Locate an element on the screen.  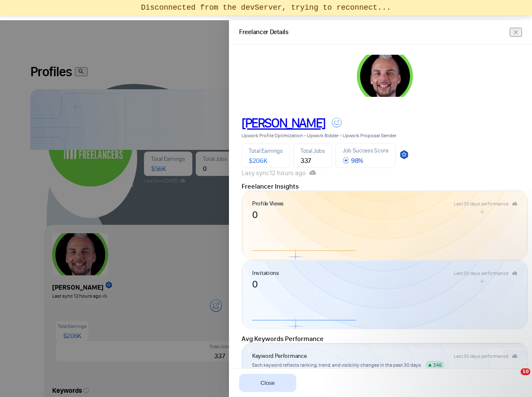
span: Lasy sync 12 hours ago is located at coordinates (279, 173).